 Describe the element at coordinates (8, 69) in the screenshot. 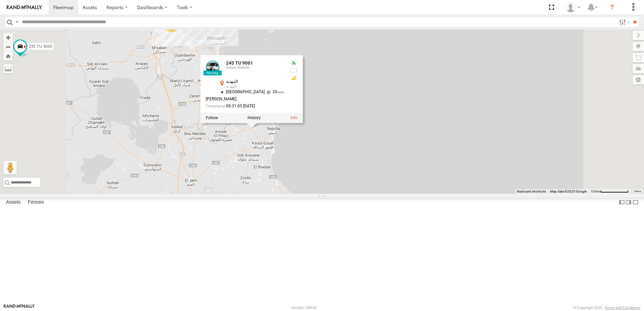

I see `label: Measure` at that location.